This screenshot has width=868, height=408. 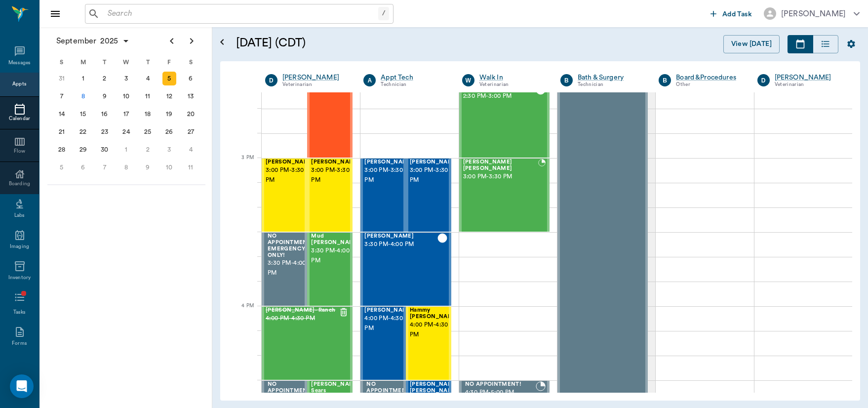 What do you see at coordinates (241, 313) in the screenshot?
I see `div: 4 PM` at bounding box center [241, 313].